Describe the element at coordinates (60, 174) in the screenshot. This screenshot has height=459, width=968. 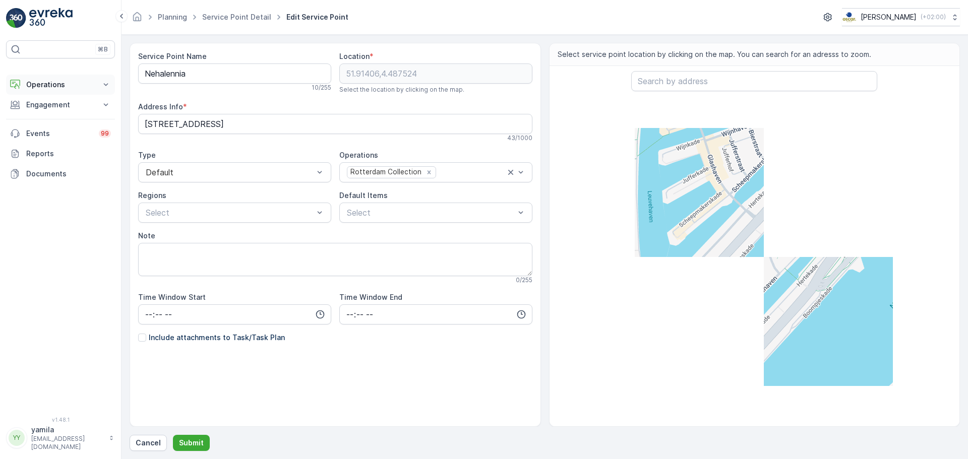
I see `a: Documents` at that location.